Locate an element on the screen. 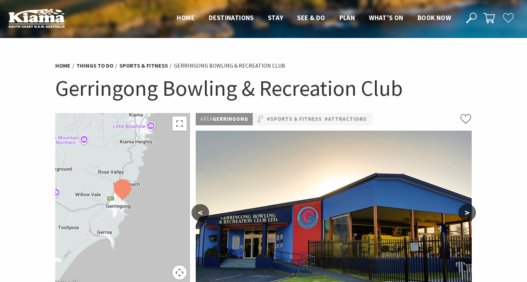 This screenshot has height=282, width=527. img: Kiama Logo is located at coordinates (37, 18).